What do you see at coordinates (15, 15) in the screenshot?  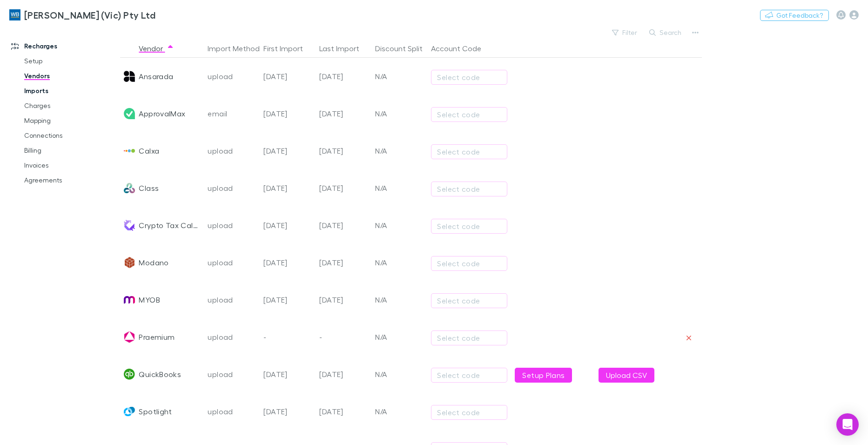 I see `img: William Buck (Vic) Pty Ltd's Logo` at bounding box center [15, 15].